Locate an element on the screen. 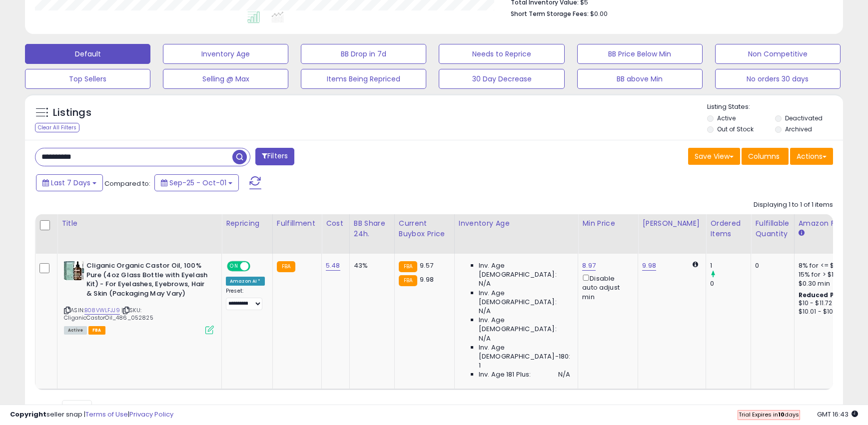  span: Inv. Age 181 Plus: is located at coordinates (505, 375).